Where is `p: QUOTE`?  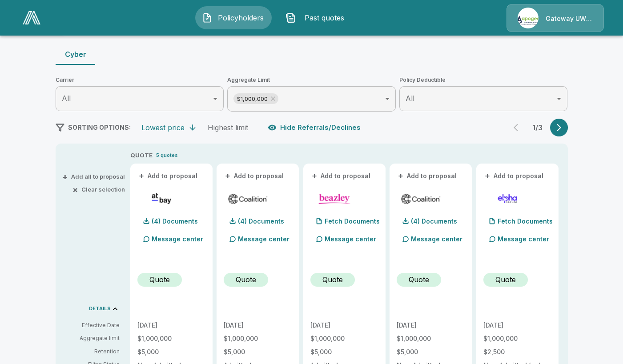 p: QUOTE is located at coordinates (141, 155).